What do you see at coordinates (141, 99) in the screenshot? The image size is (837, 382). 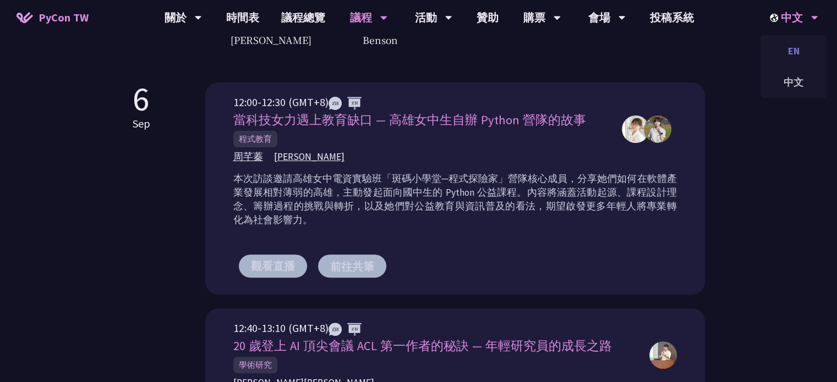 I see `p: 6` at bounding box center [141, 99].